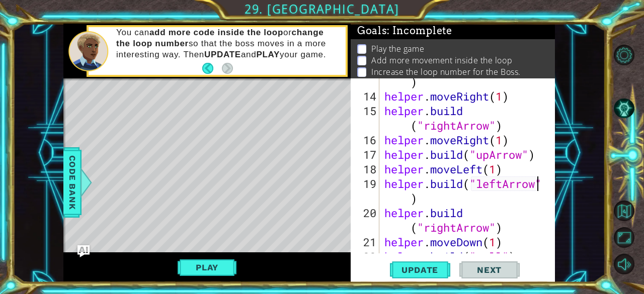  I want to click on div: 21, so click(366, 242).